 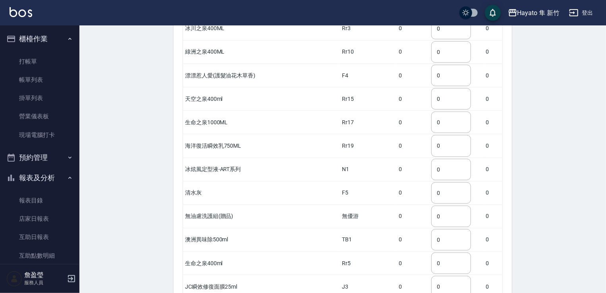 I want to click on a: 打帳單, so click(x=40, y=62).